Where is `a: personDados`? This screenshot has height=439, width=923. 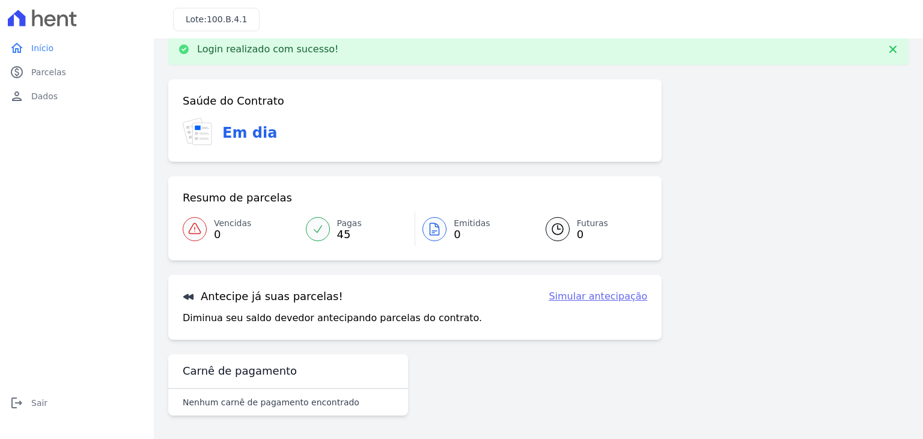 a: personDados is located at coordinates (77, 96).